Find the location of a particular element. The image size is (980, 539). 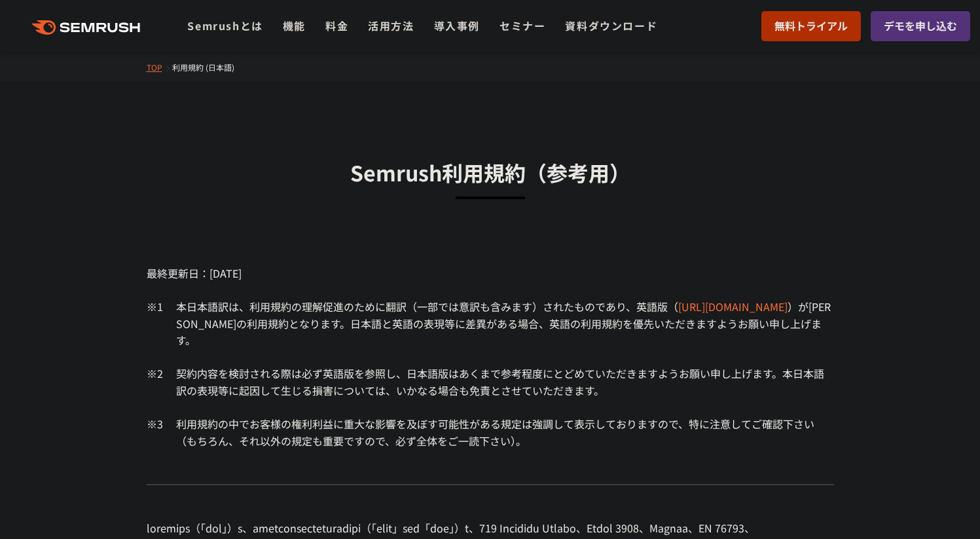

div: ※3 is located at coordinates (154, 432).